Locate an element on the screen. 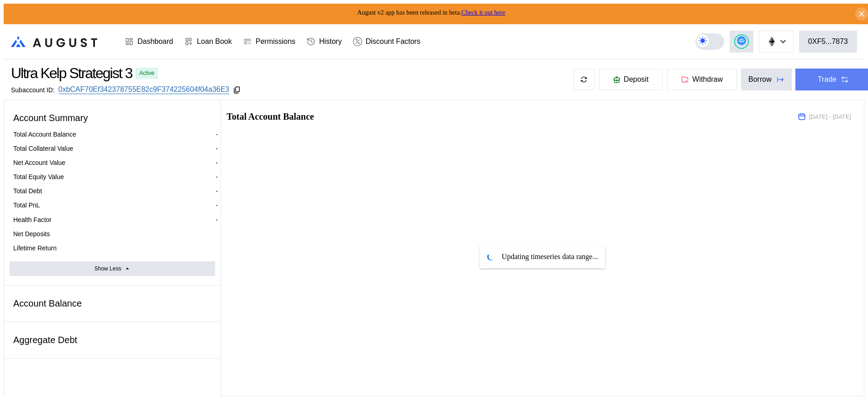  div: Account Summary is located at coordinates (112, 118).